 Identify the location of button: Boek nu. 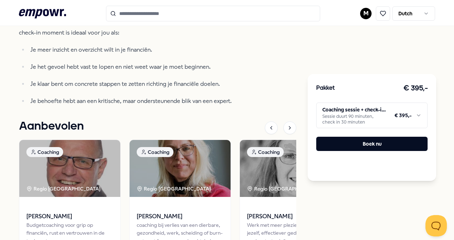
(372, 144).